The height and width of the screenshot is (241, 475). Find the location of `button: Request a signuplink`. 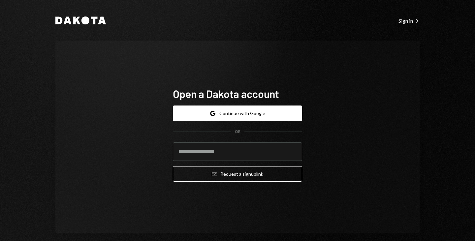

button: Request a signuplink is located at coordinates (237, 174).